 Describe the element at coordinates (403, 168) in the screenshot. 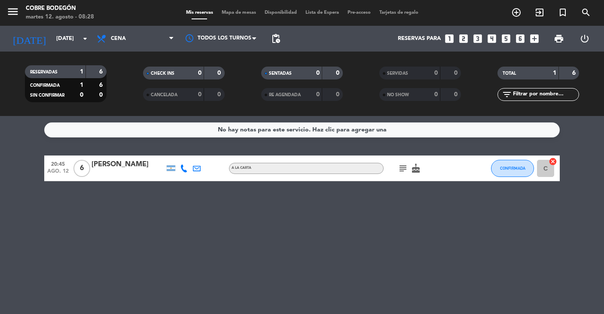

I see `i: subject` at that location.